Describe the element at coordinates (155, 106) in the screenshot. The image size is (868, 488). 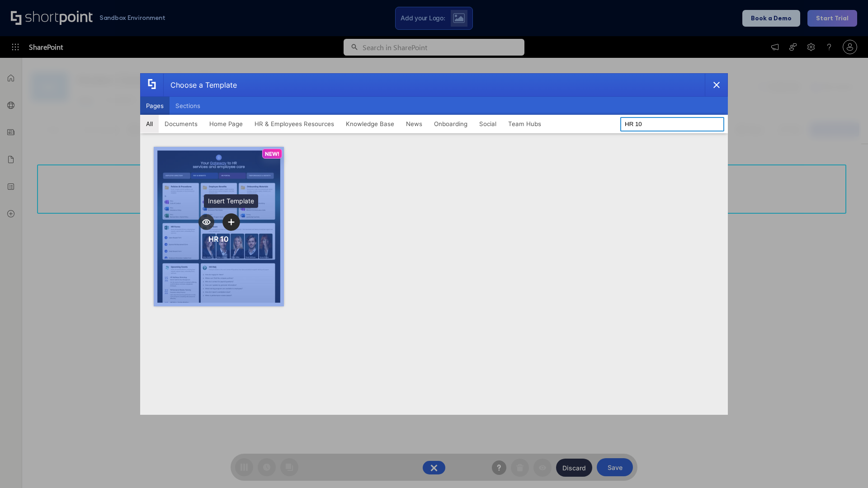
I see `button: Pages` at that location.